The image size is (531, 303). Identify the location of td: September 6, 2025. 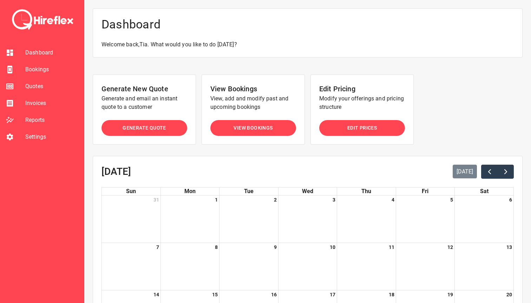
(484, 219).